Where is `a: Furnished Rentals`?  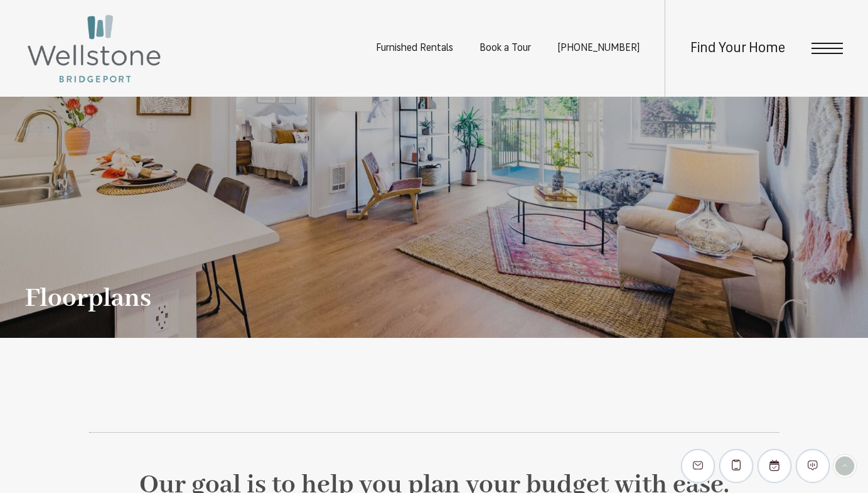 a: Furnished Rentals is located at coordinates (414, 48).